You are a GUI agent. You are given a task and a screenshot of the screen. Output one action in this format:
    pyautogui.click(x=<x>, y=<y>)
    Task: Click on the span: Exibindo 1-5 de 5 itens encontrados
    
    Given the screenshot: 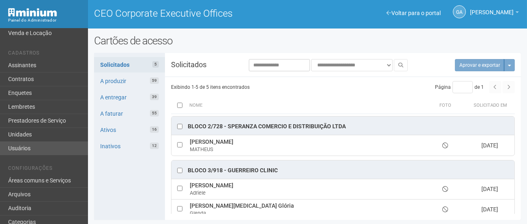 What is the action you would take?
    pyautogui.click(x=210, y=87)
    